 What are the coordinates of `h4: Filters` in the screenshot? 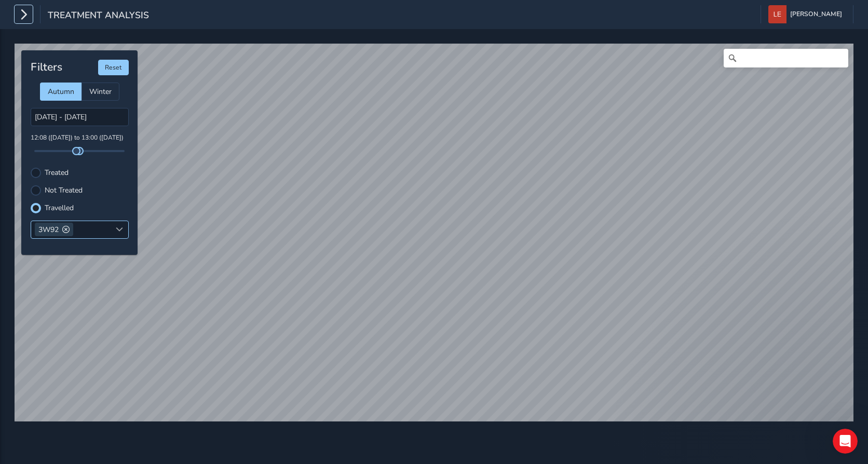 It's located at (46, 67).